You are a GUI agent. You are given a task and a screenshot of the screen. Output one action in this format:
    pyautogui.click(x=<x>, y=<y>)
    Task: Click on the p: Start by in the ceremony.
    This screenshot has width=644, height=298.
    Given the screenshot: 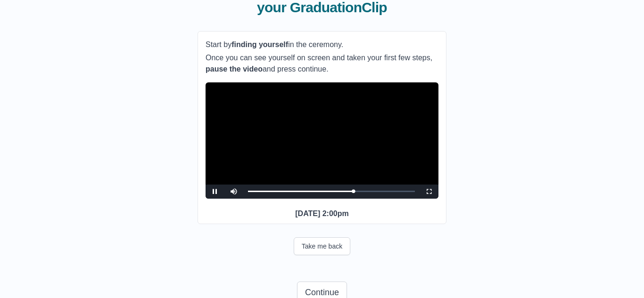 What is the action you would take?
    pyautogui.click(x=322, y=45)
    